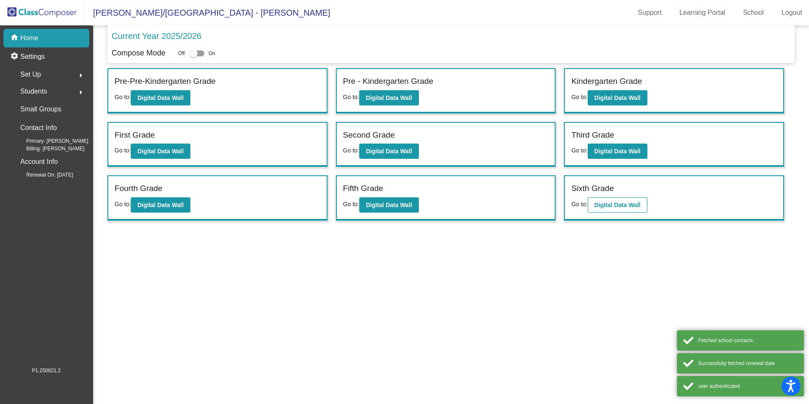 This screenshot has height=404, width=809. What do you see at coordinates (748, 363) in the screenshot?
I see `div: Successfully fetched renewal date` at bounding box center [748, 363].